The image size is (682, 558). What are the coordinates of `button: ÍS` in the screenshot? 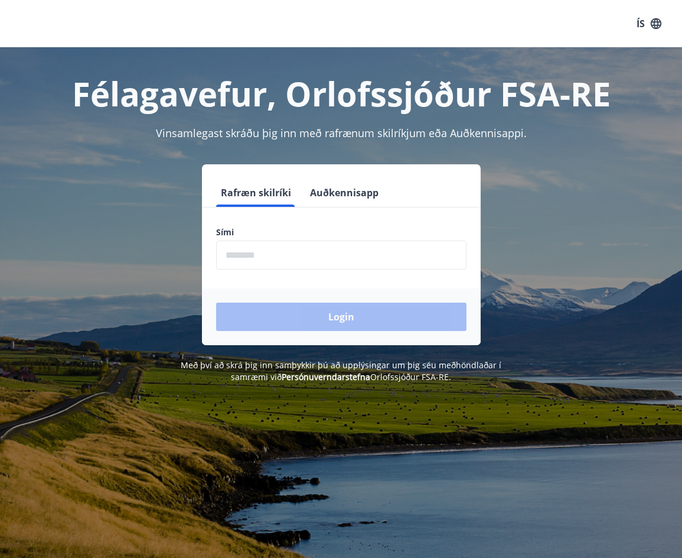 It's located at (649, 24).